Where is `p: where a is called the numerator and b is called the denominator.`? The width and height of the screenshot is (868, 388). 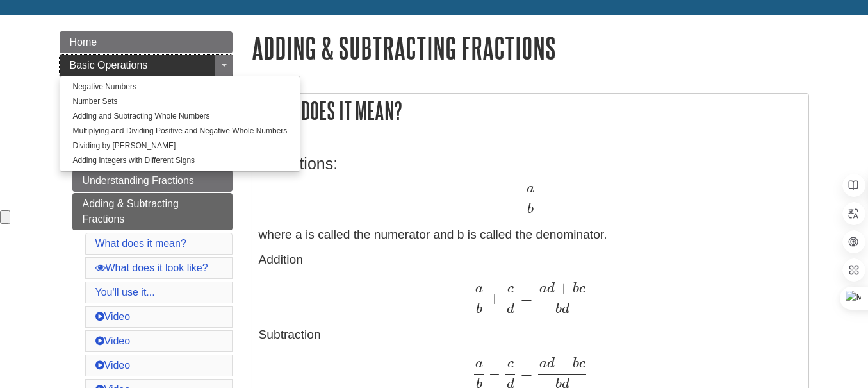 p: where a is called the numerator and b is called the denominator. is located at coordinates (530, 215).